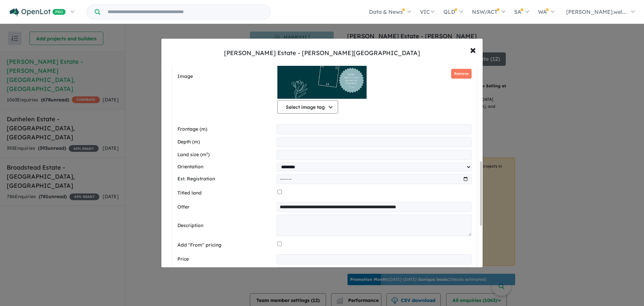 The image size is (644, 306). What do you see at coordinates (226, 226) in the screenshot?
I see `label: Description` at bounding box center [226, 226].